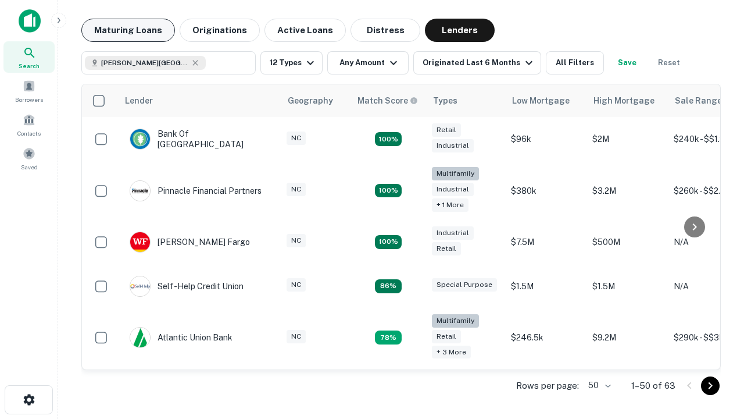 This screenshot has height=419, width=744. Describe the element at coordinates (627, 190) in the screenshot. I see `td: $3.2M` at that location.